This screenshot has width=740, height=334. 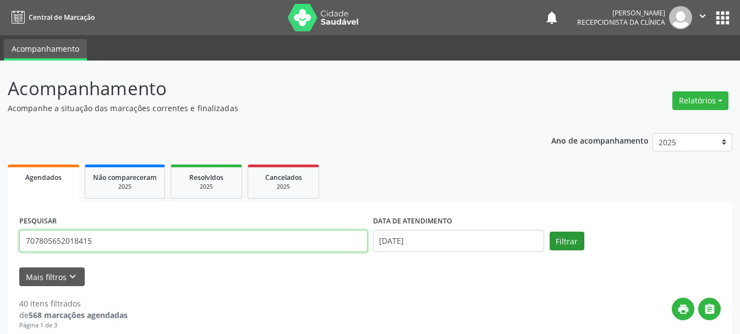 I want to click on a: Acompanhamento, so click(x=45, y=50).